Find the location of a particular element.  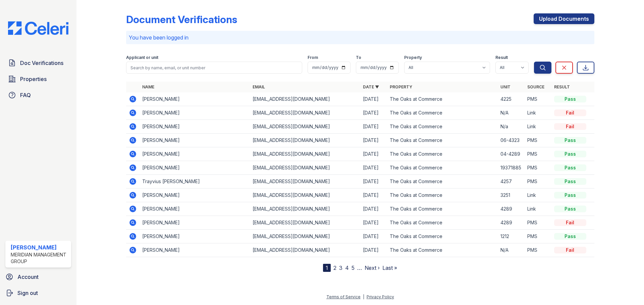

td: 06-4323 is located at coordinates (511, 140).